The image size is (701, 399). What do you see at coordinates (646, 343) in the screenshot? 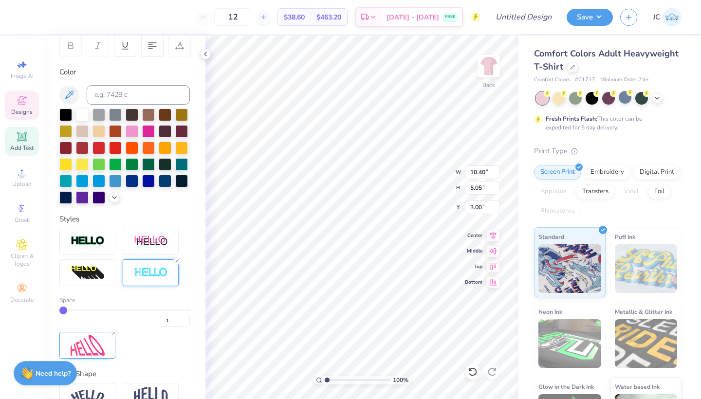
I see `img: Metallic & Glitter Ink` at bounding box center [646, 343].